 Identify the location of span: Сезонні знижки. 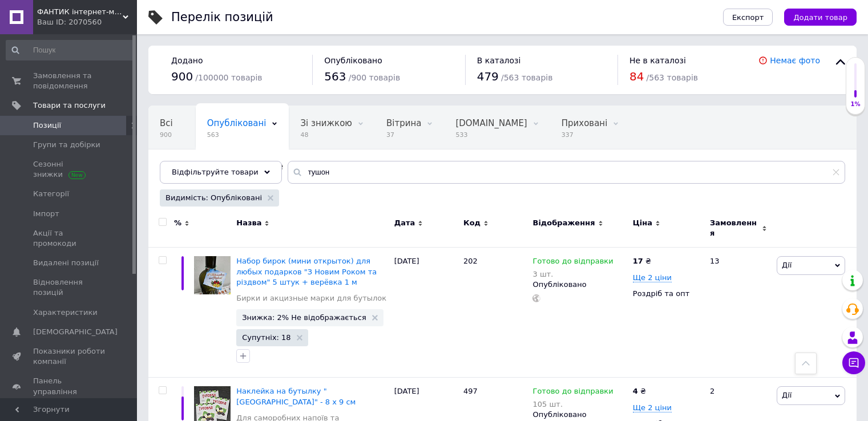
(69, 169).